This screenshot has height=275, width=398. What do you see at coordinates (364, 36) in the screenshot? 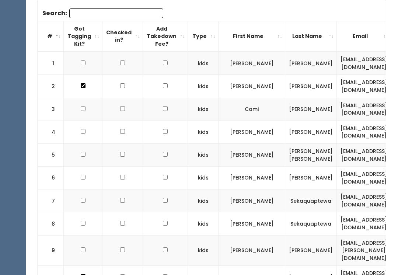
I see `th: Email: activate to sort column ascending` at bounding box center [364, 36].